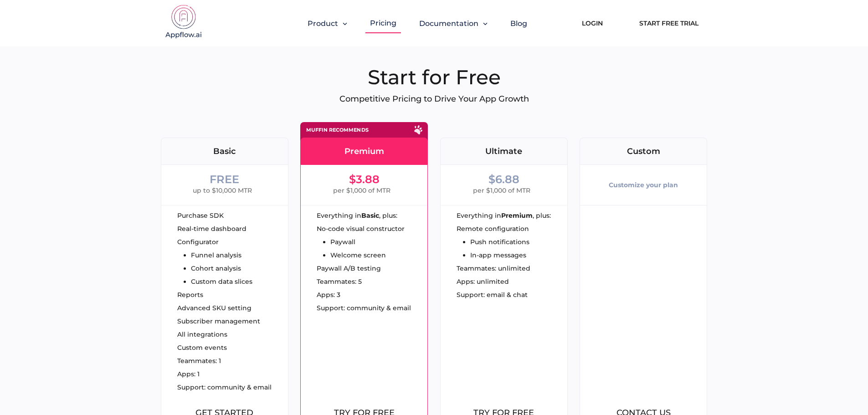  Describe the element at coordinates (219, 322) in the screenshot. I see `span: Subscriber management` at that location.